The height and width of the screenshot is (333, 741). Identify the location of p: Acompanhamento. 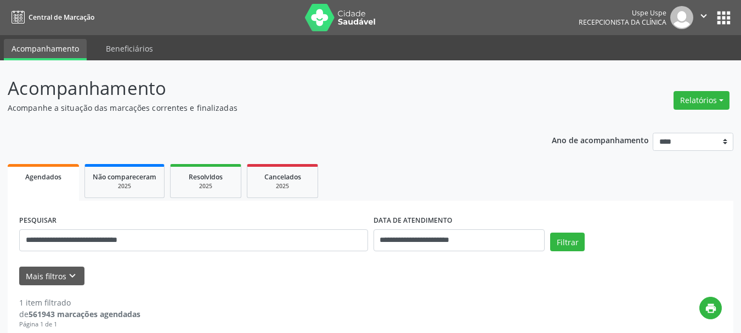
(262, 88).